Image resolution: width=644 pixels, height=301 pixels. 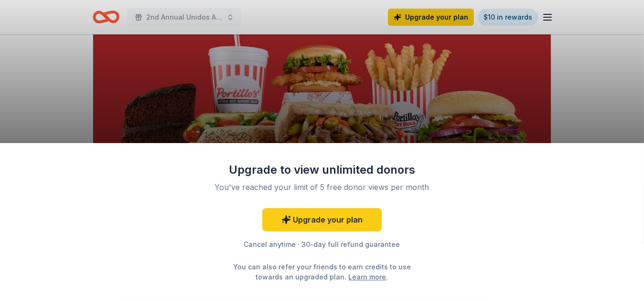 What do you see at coordinates (368, 277) in the screenshot?
I see `a: Learn more` at bounding box center [368, 277].